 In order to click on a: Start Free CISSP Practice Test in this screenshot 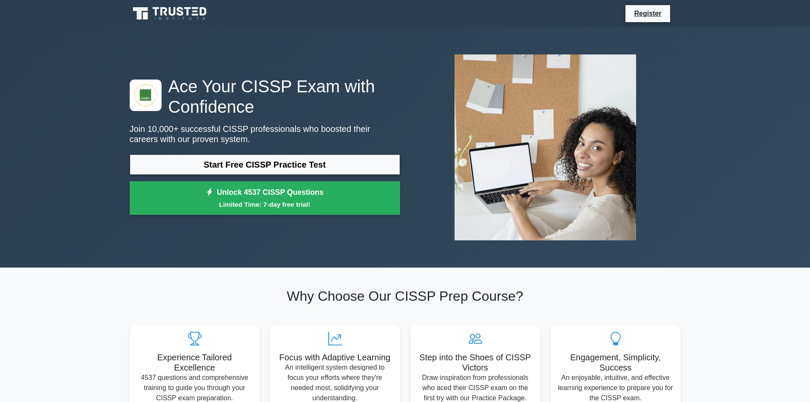, I will do `click(265, 165)`.